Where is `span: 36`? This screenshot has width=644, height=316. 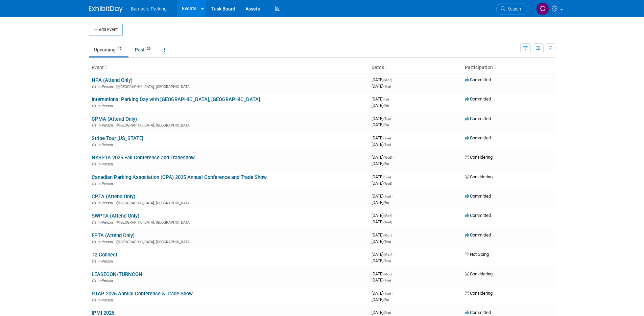 span: 36 is located at coordinates (148, 48).